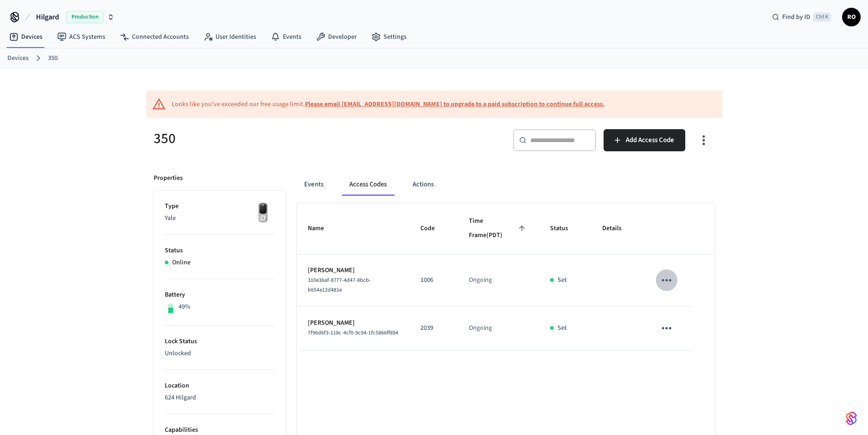  Describe the element at coordinates (389, 37) in the screenshot. I see `a: Settings` at that location.